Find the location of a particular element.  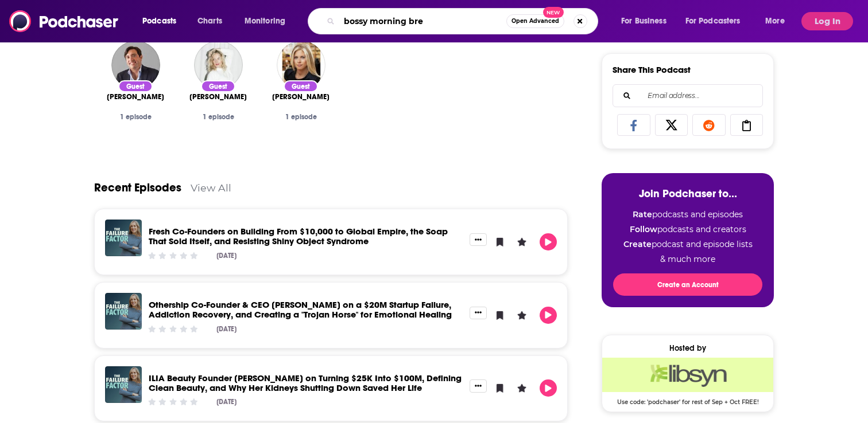

button: Open AdvancedNew is located at coordinates (535, 22).